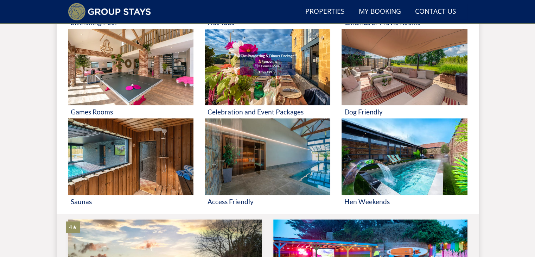 This screenshot has height=257, width=535. Describe the element at coordinates (404, 111) in the screenshot. I see `h3: Dog Friendly` at that location.